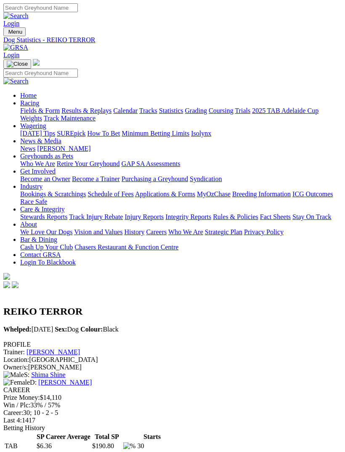 Image resolution: width=345 pixels, height=452 pixels. I want to click on h2: REIKO TERROR, so click(173, 311).